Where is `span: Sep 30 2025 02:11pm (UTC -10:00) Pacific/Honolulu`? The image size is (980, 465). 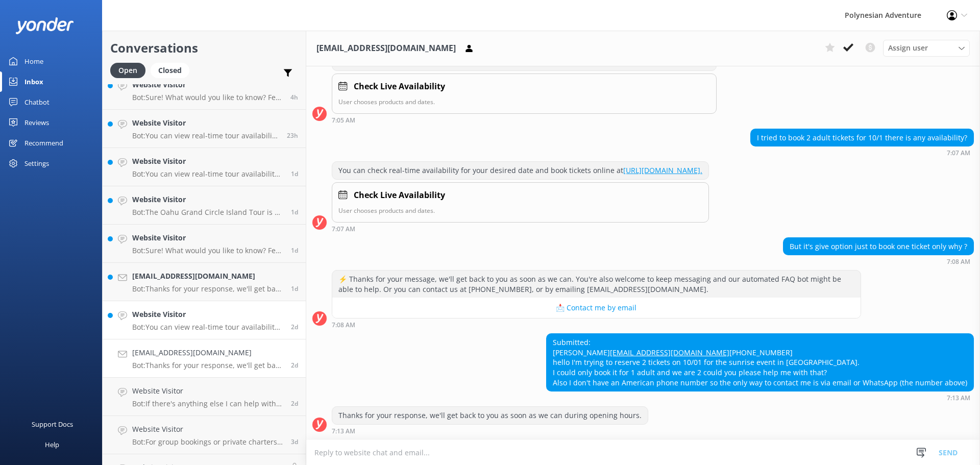 span: Sep 30 2025 02:11pm (UTC -10:00) Pacific/Honolulu is located at coordinates (294, 174).